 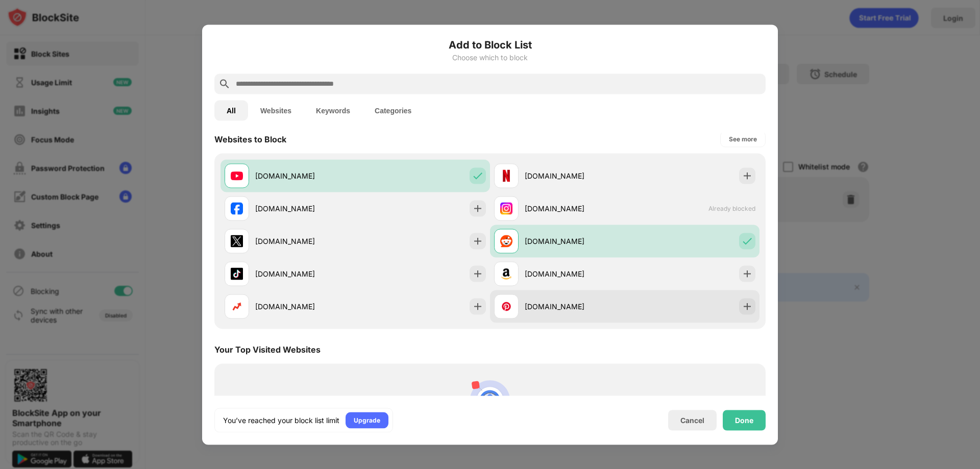 What do you see at coordinates (276, 110) in the screenshot?
I see `button: Websites` at bounding box center [276, 110].